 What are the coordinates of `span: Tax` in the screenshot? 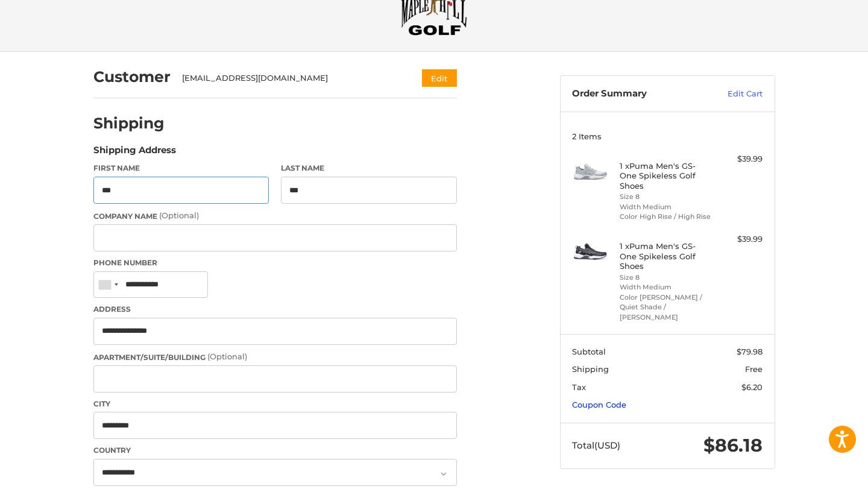 It's located at (579, 387).